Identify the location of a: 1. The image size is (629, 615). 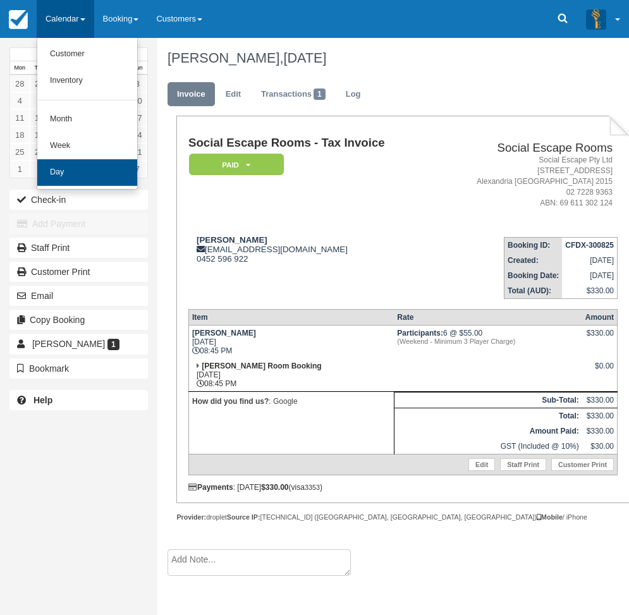
(20, 169).